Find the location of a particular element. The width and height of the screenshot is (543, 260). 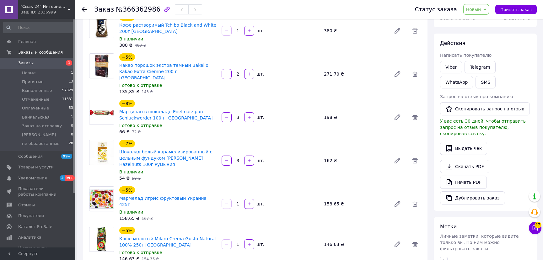

img: Кофе молотый Milaro Crema Gusto Natural 100% 250г Испания is located at coordinates (102, 239).